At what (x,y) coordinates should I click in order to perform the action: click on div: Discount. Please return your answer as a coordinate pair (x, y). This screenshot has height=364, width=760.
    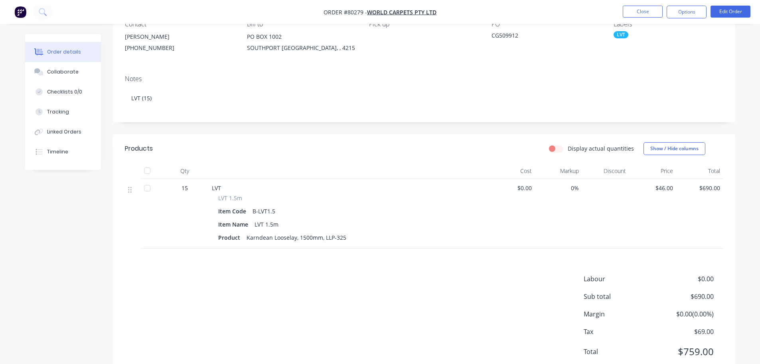
    Looking at the image, I should click on (606, 171).